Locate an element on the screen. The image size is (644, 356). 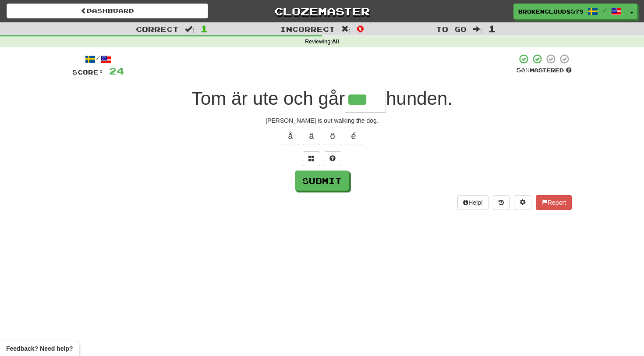
button: Help! is located at coordinates (473, 203).